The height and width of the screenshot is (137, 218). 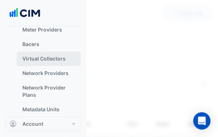 What do you see at coordinates (49, 30) in the screenshot?
I see `a: Meter Providers` at bounding box center [49, 30].